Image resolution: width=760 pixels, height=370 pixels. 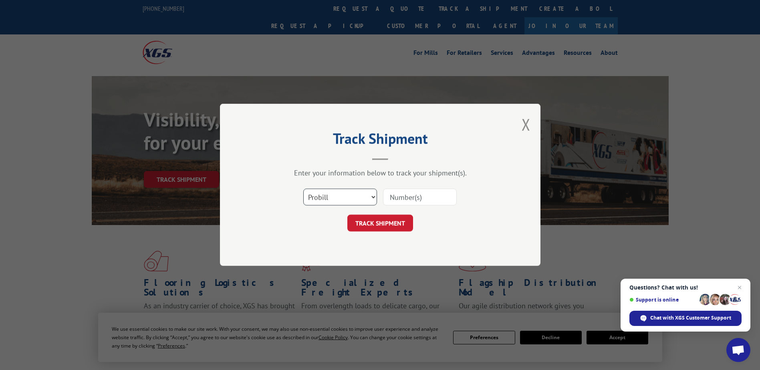 What do you see at coordinates (380, 141) in the screenshot?
I see `h2: Track Shipment` at bounding box center [380, 141].